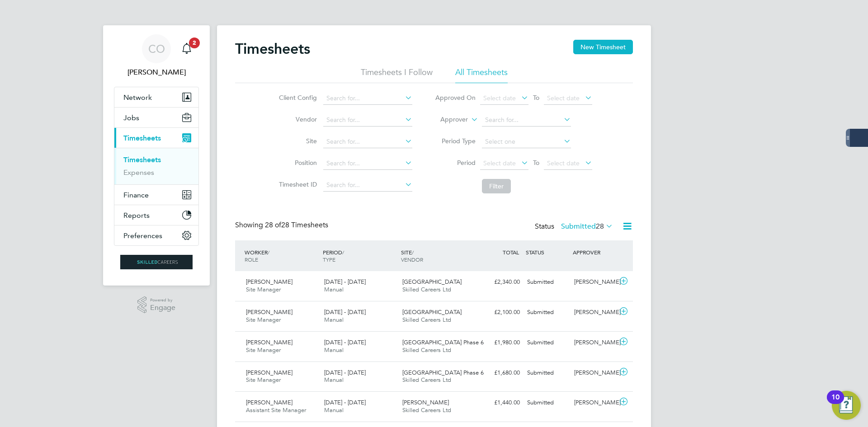 Image resolution: width=868 pixels, height=427 pixels. I want to click on label: Vendor, so click(297, 120).